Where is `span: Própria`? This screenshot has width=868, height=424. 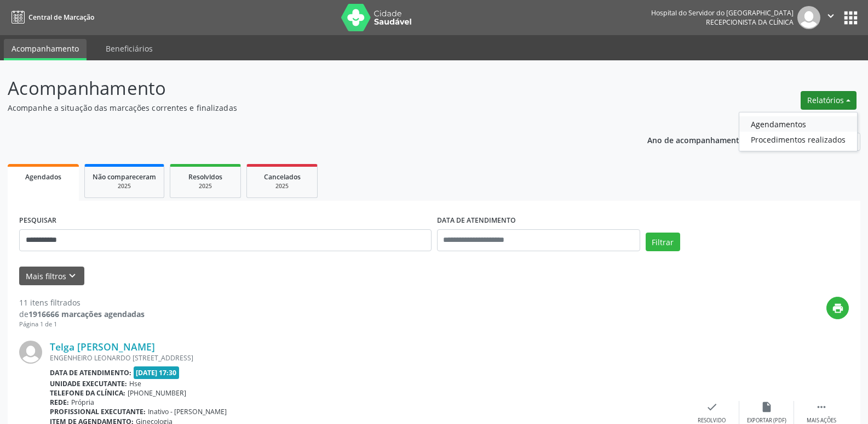 span: Própria is located at coordinates (83, 402).